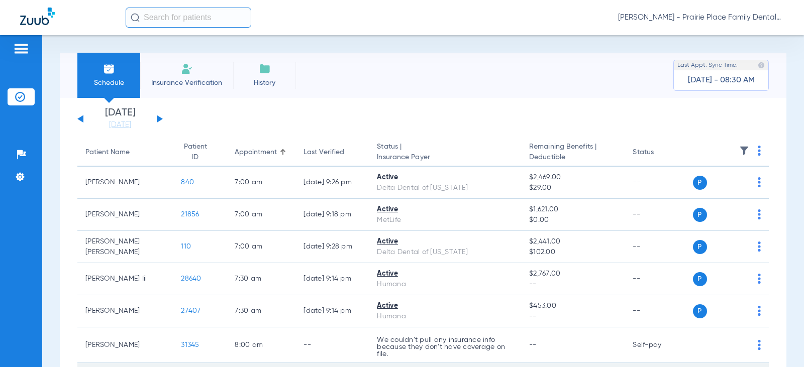  Describe the element at coordinates (264, 83) in the screenshot. I see `span: History` at that location.